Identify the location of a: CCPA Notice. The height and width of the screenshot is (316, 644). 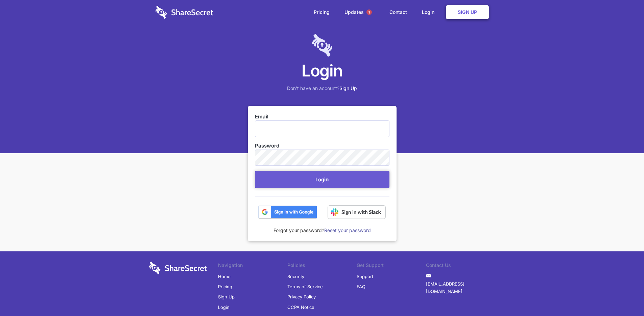
(301, 307).